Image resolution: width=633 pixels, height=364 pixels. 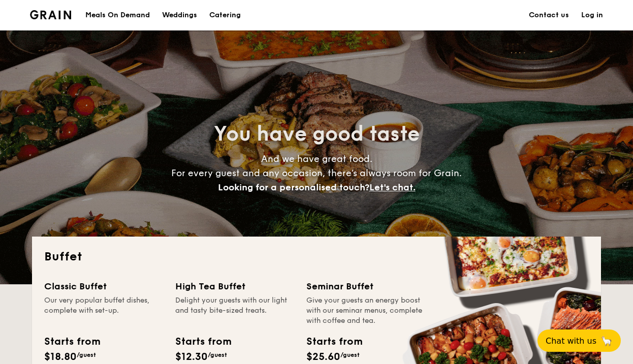 I want to click on div: Give your guests an energy boost with our seminar menus, complete with coffee and tea., so click(x=366, y=311).